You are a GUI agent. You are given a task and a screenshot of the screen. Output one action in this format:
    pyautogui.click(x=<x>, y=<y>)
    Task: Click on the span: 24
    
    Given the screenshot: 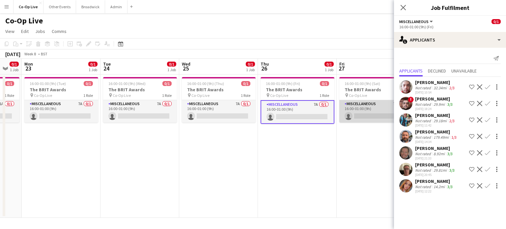 What is the action you would take?
    pyautogui.click(x=106, y=68)
    